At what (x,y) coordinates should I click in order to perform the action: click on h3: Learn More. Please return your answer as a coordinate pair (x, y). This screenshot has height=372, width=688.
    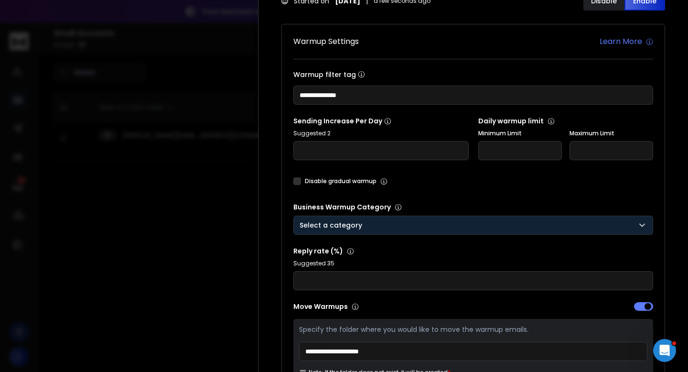
    Looking at the image, I should click on (626, 42).